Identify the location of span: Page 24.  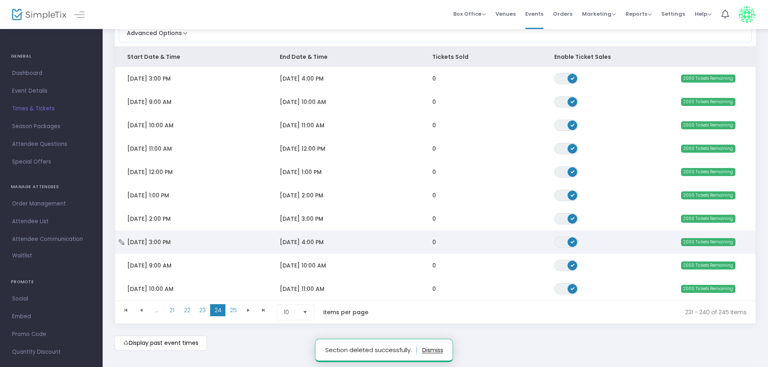
(218, 310).